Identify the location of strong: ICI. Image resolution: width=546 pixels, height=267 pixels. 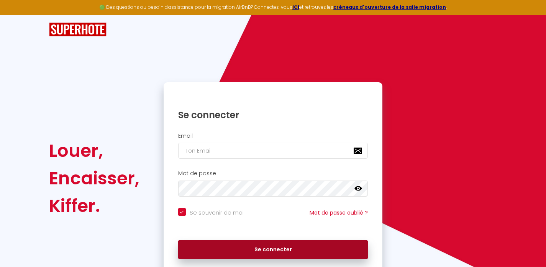
(296, 7).